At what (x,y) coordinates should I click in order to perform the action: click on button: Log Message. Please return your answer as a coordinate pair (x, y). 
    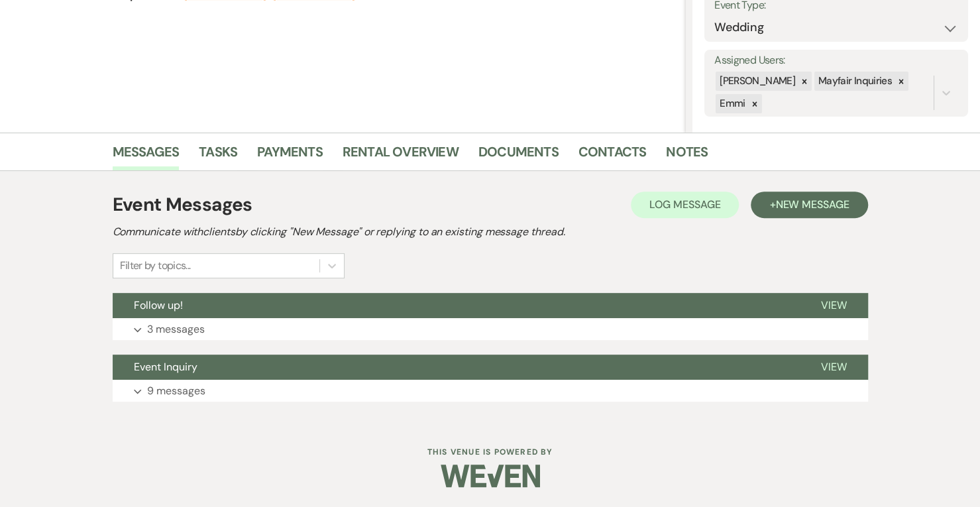
    Looking at the image, I should click on (684, 204).